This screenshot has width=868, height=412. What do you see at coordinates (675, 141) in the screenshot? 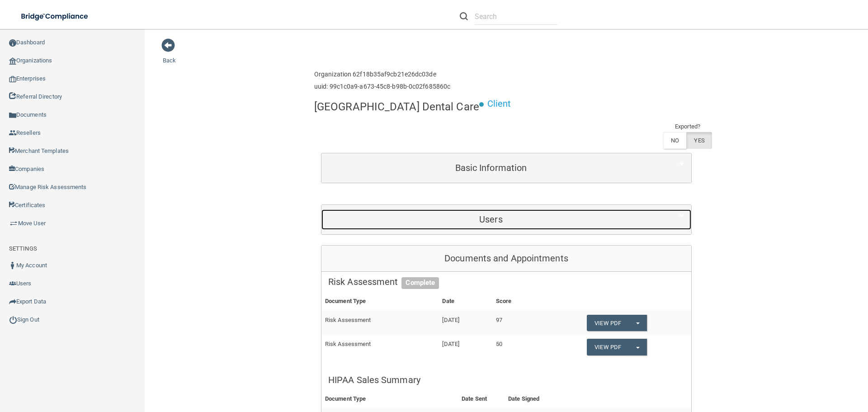
I see `label: NO` at bounding box center [675, 141].